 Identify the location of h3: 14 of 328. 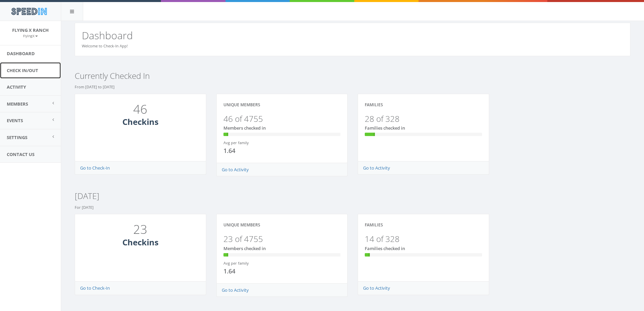
(423, 239).